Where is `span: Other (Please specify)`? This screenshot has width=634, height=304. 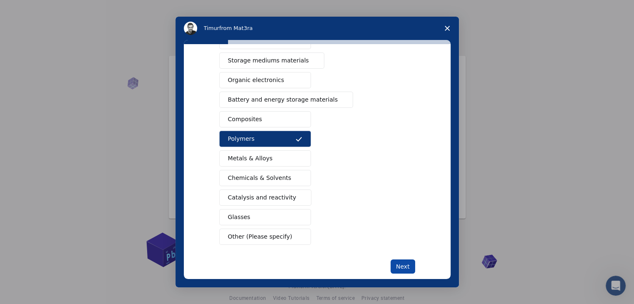
span: Other (Please specify) is located at coordinates (260, 237).